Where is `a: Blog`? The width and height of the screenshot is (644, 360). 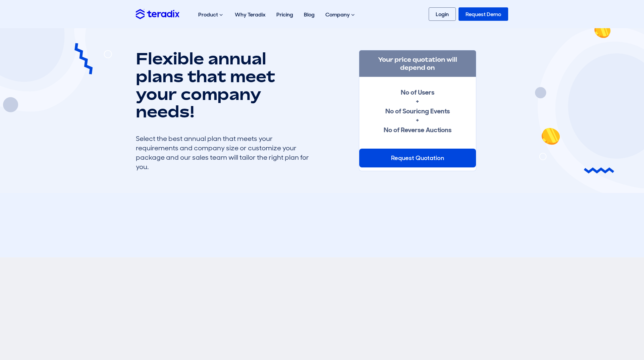 a: Blog is located at coordinates (309, 15).